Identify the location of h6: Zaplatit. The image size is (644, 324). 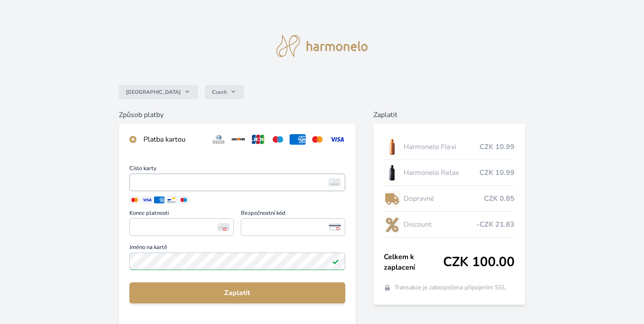
(449, 115).